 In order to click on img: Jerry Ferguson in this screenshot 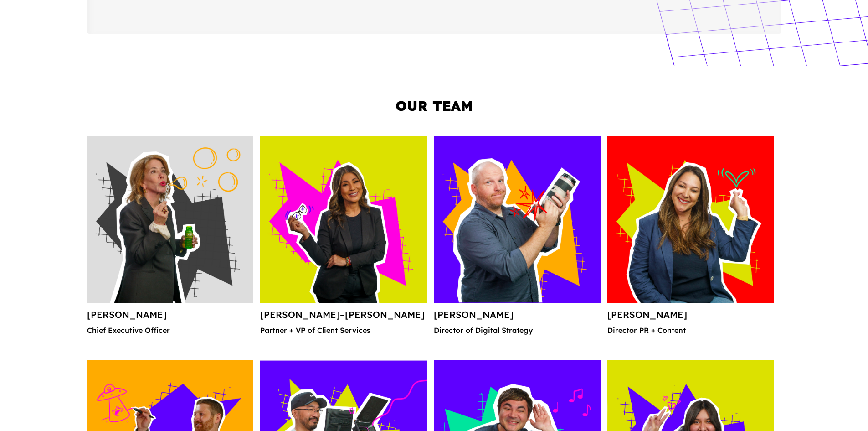, I will do `click(517, 219)`.